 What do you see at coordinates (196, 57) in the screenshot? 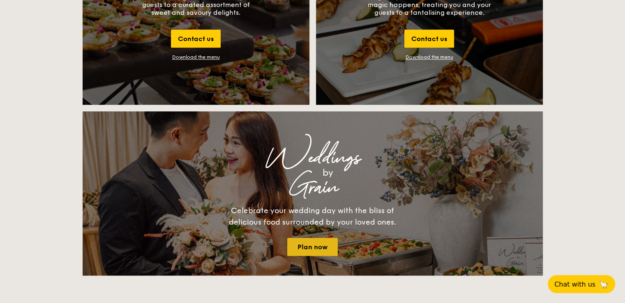
I see `div: Download the menu` at bounding box center [196, 57].